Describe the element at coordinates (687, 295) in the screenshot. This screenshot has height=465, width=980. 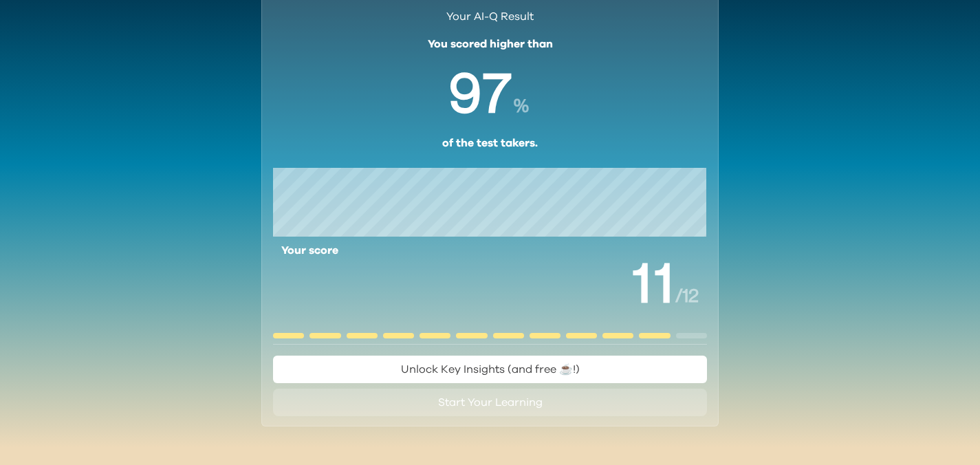
I see `span: / 12` at that location.